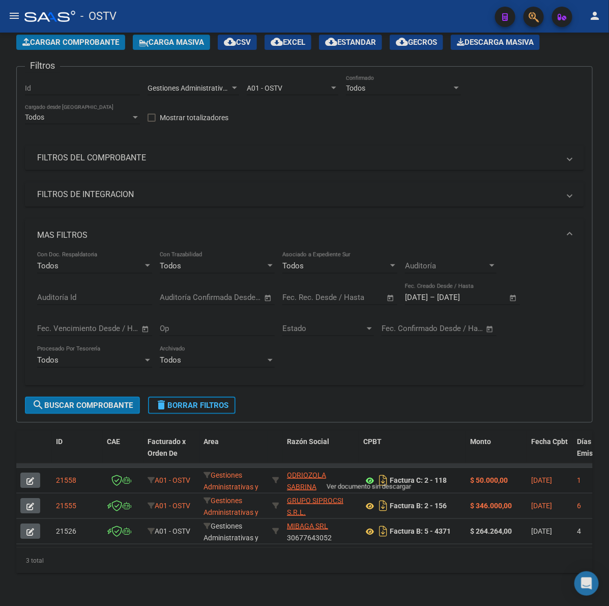  Describe the element at coordinates (82, 405) in the screenshot. I see `span: Buscar Comprobante` at that location.